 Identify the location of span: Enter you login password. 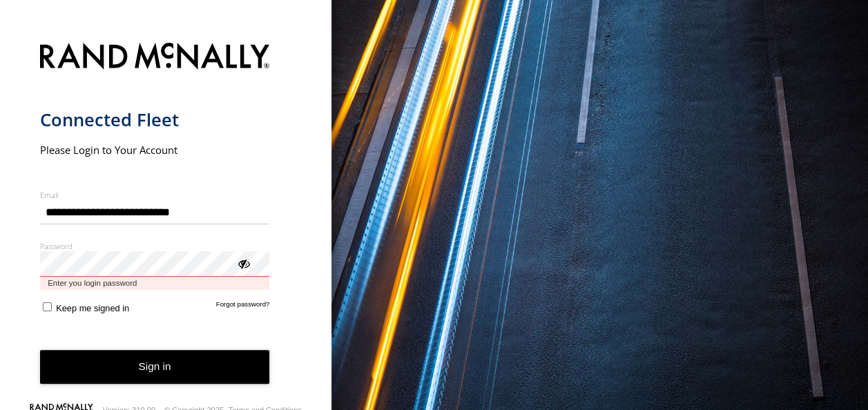
(155, 283).